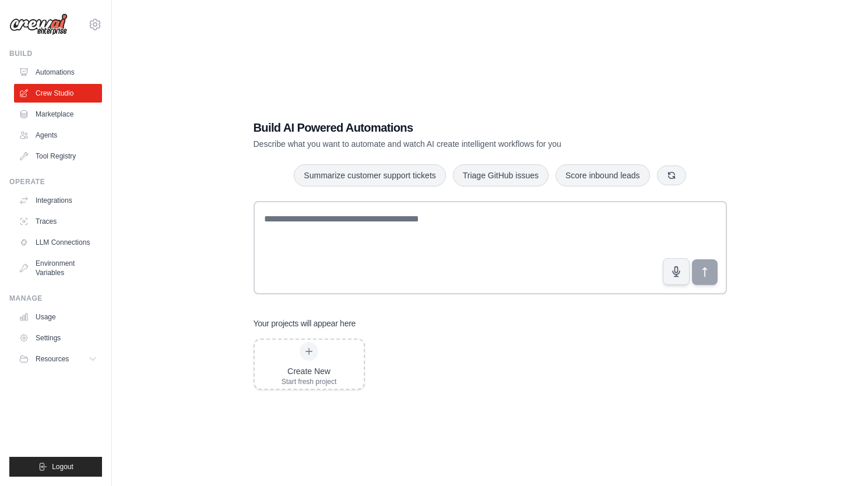 Image resolution: width=868 pixels, height=486 pixels. Describe the element at coordinates (309, 371) in the screenshot. I see `div: Create New` at that location.